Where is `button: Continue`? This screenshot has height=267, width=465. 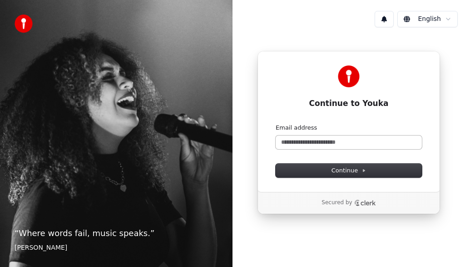
button: Continue is located at coordinates (349, 170).